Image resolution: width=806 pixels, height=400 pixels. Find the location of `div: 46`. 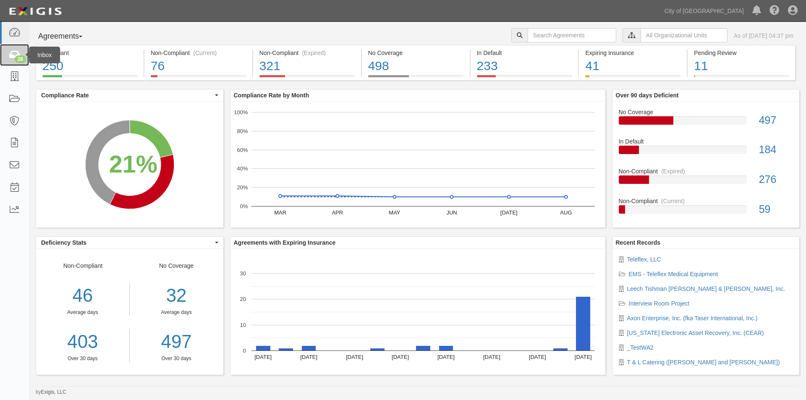

div: 46 is located at coordinates (83, 295).